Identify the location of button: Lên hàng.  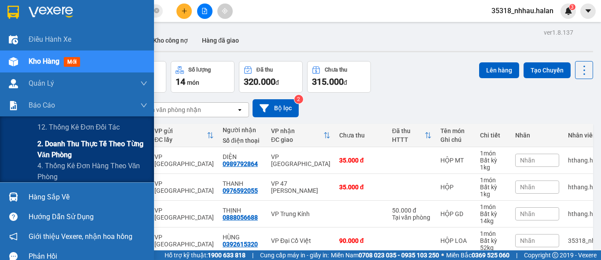
(499, 70).